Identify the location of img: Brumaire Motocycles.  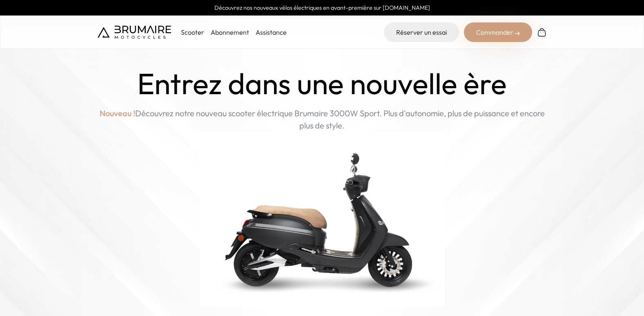
(134, 32).